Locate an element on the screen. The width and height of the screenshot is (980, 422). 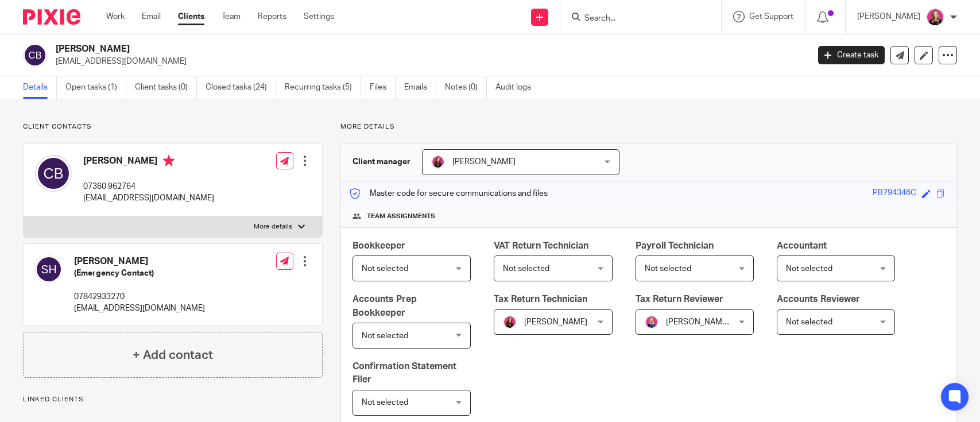
span: Team assignments is located at coordinates (401, 217).